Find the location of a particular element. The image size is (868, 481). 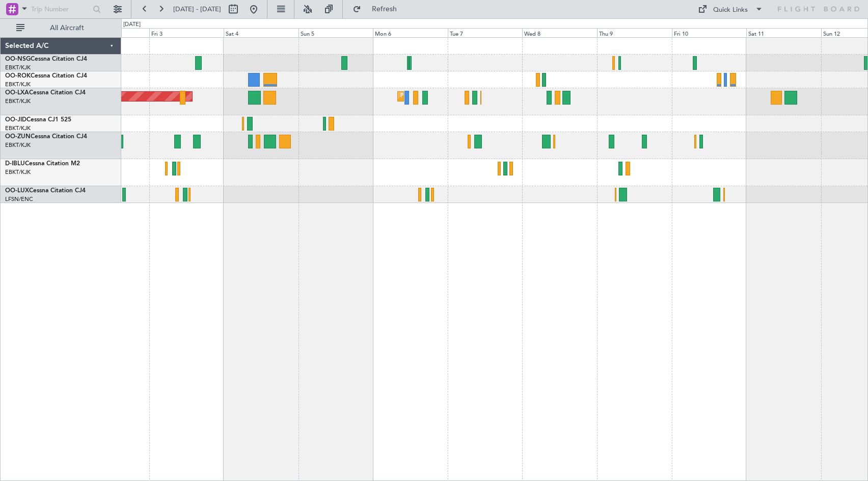

span: All Aircraft is located at coordinates (67, 28).